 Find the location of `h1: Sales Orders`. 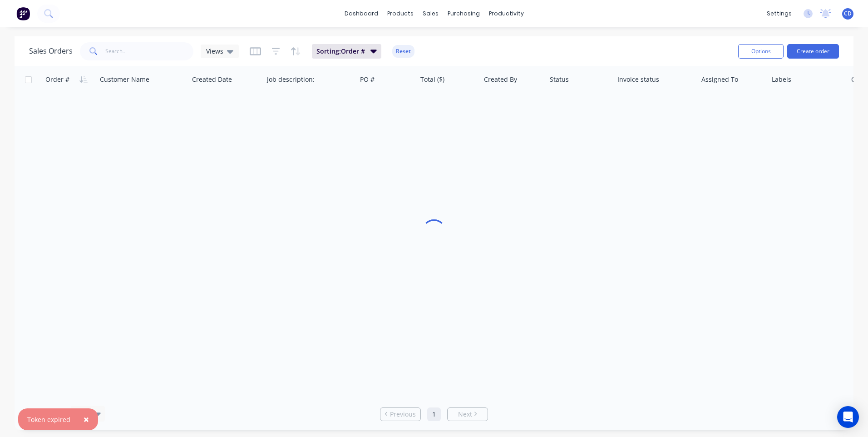

h1: Sales Orders is located at coordinates (51, 51).